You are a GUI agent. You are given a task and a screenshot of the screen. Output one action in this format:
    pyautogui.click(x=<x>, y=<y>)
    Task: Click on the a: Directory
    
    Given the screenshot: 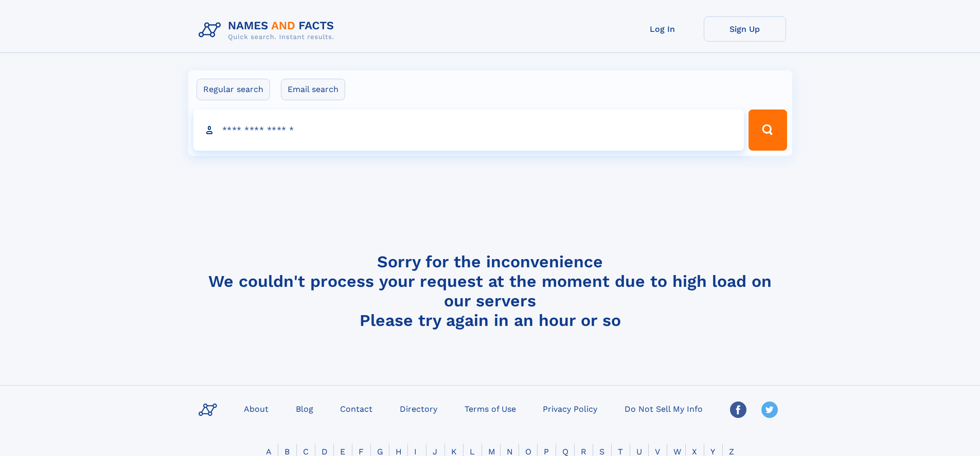 What is the action you would take?
    pyautogui.click(x=418, y=408)
    